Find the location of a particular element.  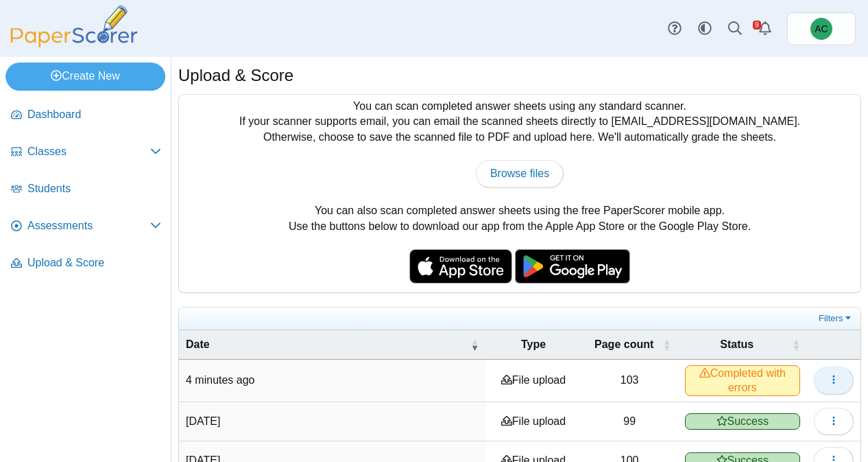

span: Classes is located at coordinates (89, 152).